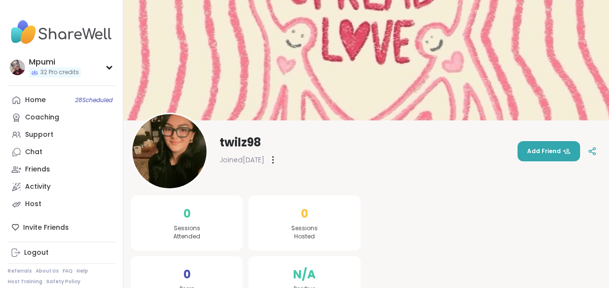 The height and width of the screenshot is (288, 609). What do you see at coordinates (304, 233) in the screenshot?
I see `span: Sessions Hosted` at bounding box center [304, 233].